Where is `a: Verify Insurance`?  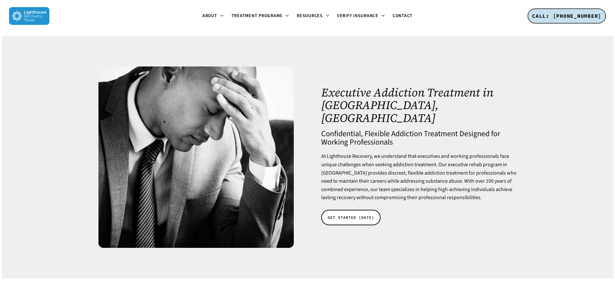
a: Verify Insurance is located at coordinates (361, 16).